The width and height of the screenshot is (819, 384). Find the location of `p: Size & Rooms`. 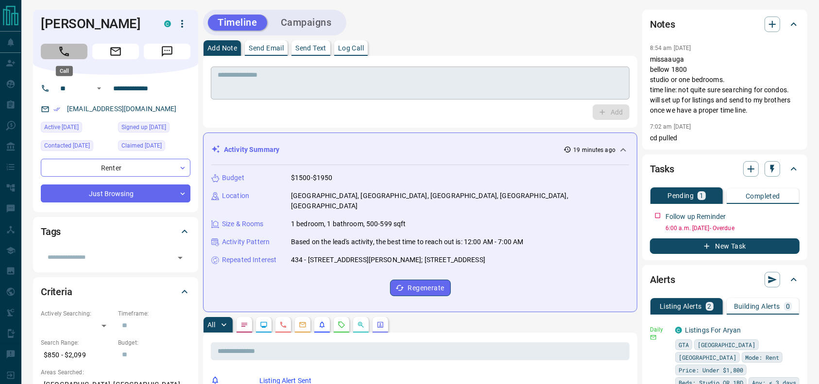

p: Size & Rooms is located at coordinates (243, 224).